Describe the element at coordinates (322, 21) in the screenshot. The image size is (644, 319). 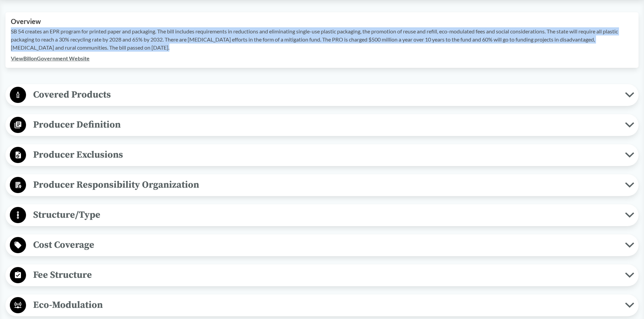
I see `h2: Overview` at that location.